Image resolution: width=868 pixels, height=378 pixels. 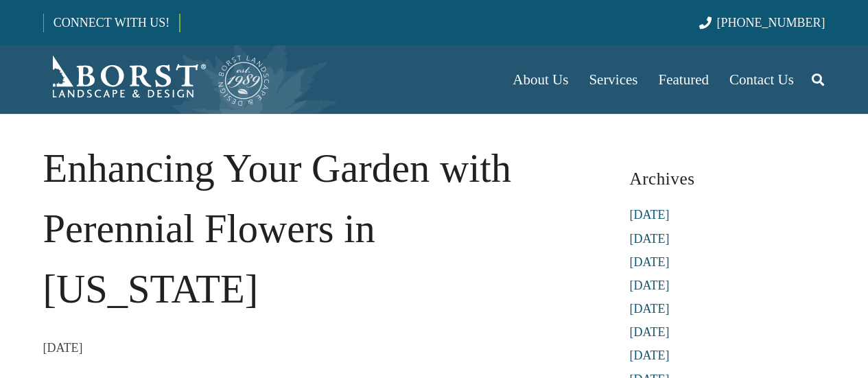 What do you see at coordinates (762, 79) in the screenshot?
I see `a: Contact Us` at bounding box center [762, 79].